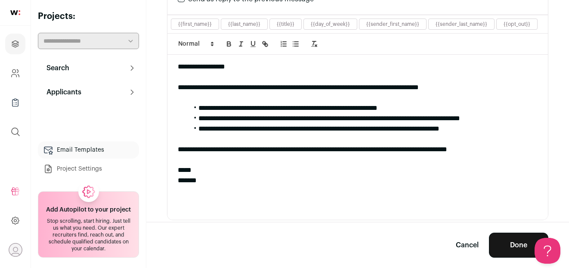  What do you see at coordinates (467, 245) in the screenshot?
I see `a: Cancel` at bounding box center [467, 245].